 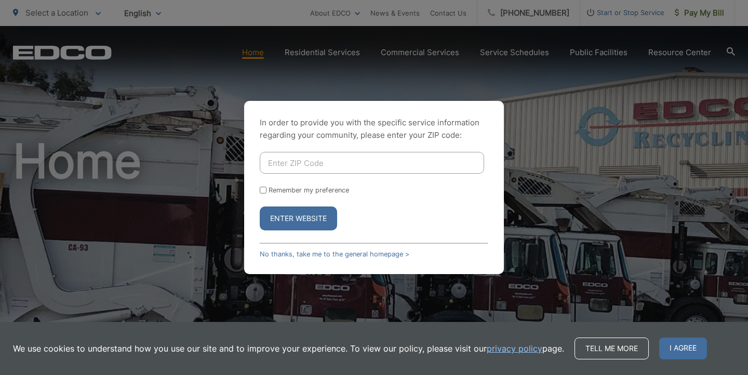 I want to click on a: No thanks, take me to the general homepage >, so click(x=335, y=254).